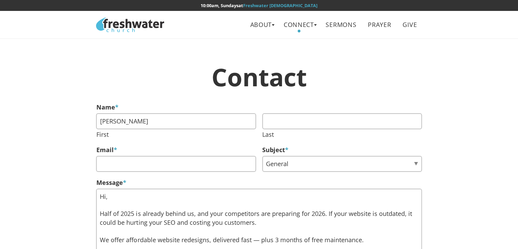  Describe the element at coordinates (410, 25) in the screenshot. I see `a: Give` at that location.